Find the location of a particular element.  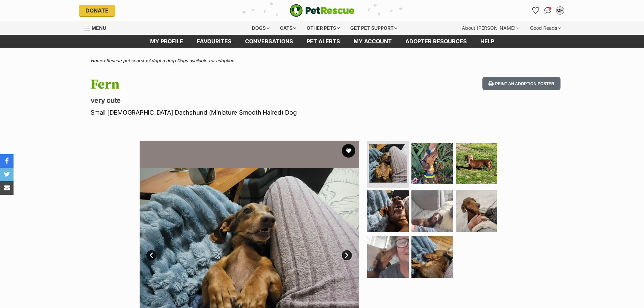

button: Print an adoption poster is located at coordinates (522, 84).